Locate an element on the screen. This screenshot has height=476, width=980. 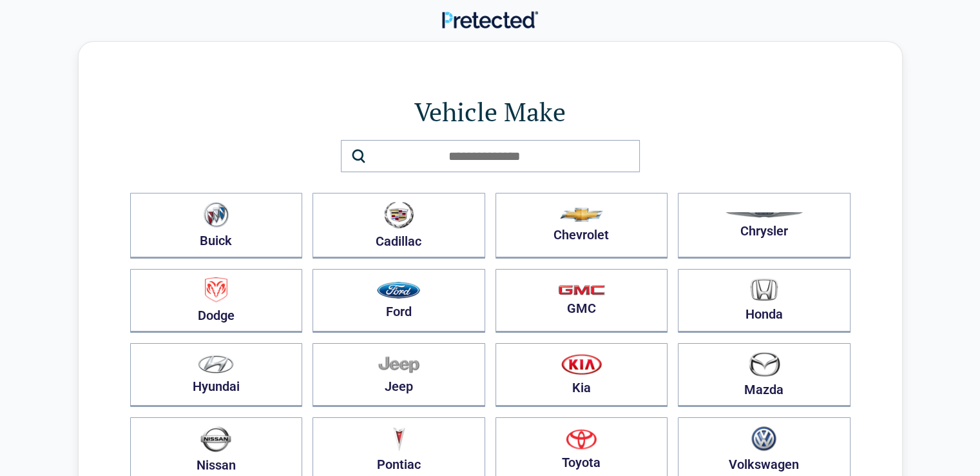
button: Kia is located at coordinates (582, 374).